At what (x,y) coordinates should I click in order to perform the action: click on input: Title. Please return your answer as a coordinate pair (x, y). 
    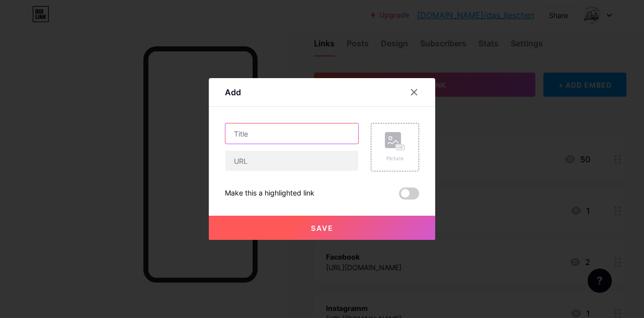
    Looking at the image, I should click on (292, 133).